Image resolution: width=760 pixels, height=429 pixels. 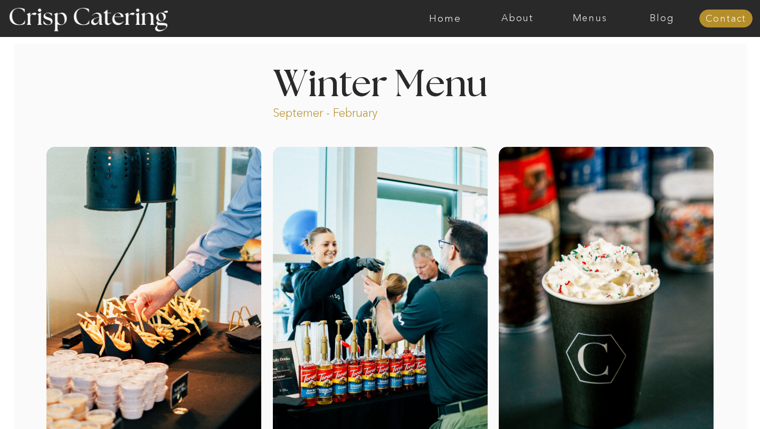 What do you see at coordinates (590, 18) in the screenshot?
I see `a: Menus` at bounding box center [590, 18].